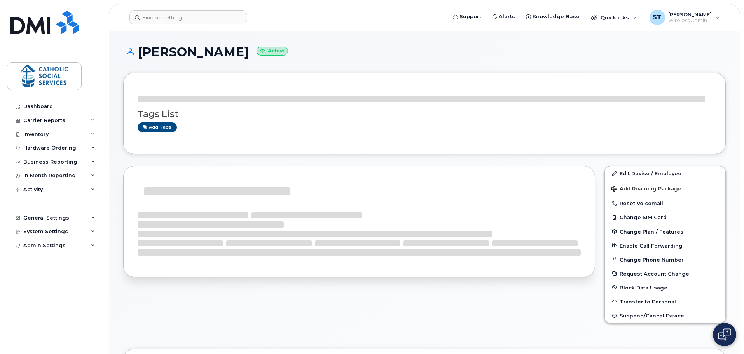 This screenshot has height=354, width=744. Describe the element at coordinates (424, 114) in the screenshot. I see `h3: Tags List` at that location.